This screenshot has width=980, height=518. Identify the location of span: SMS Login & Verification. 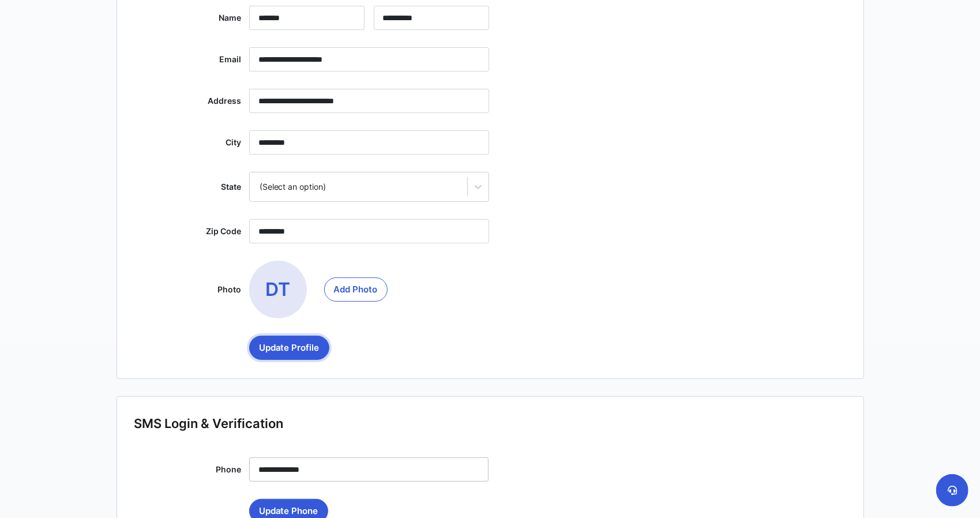
(209, 423).